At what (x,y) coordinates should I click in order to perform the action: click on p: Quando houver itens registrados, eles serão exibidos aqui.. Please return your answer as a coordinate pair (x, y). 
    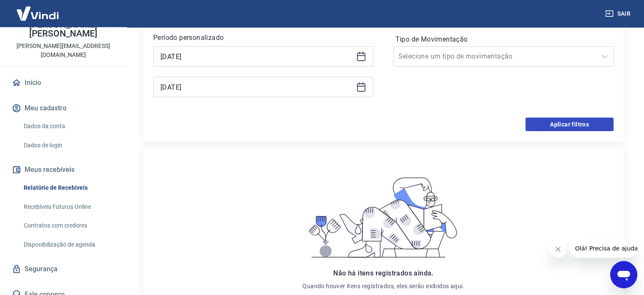
    Looking at the image, I should click on (383, 286).